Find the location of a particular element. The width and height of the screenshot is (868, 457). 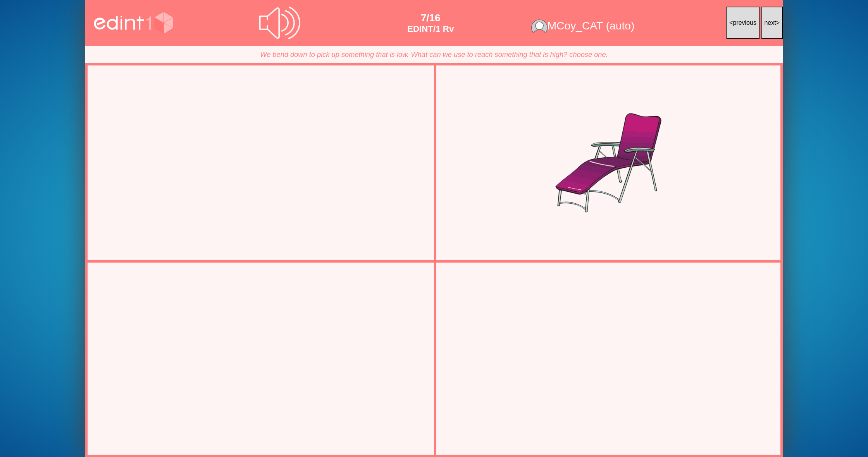

div: Person that is taken the test is located at coordinates (583, 27).